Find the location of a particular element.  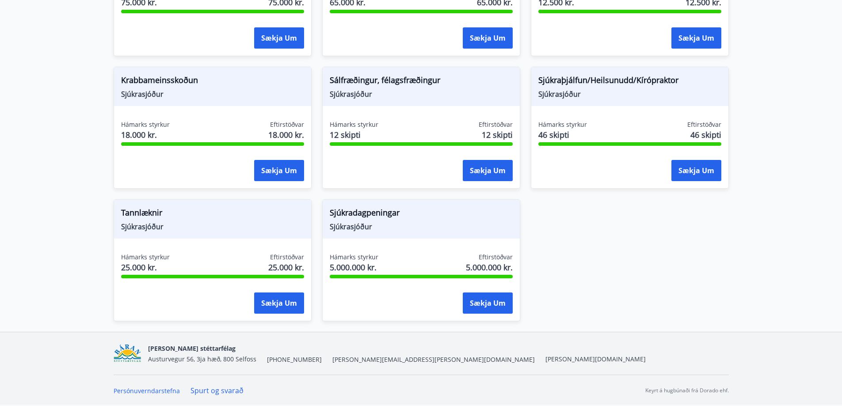

span: Tannlæknir is located at coordinates (213, 214).